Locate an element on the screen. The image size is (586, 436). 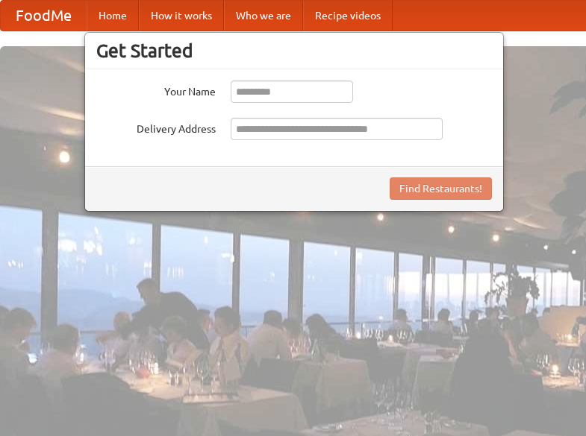
a: Home is located at coordinates (113, 16).